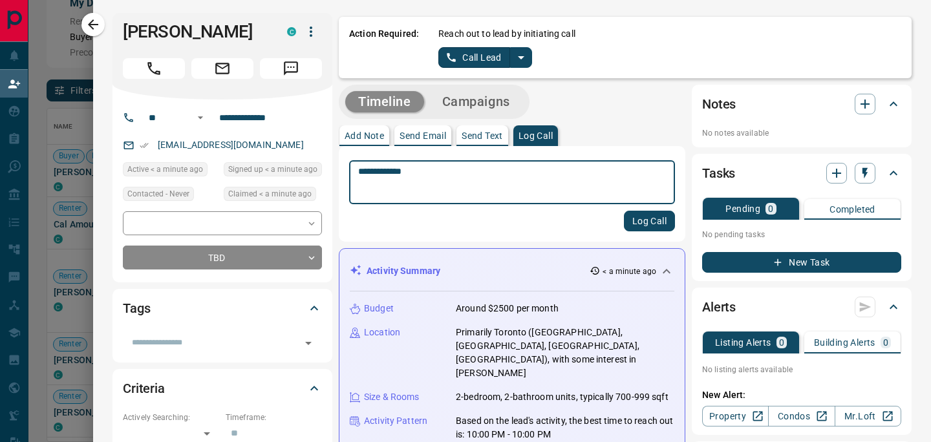 This screenshot has height=442, width=931. I want to click on p: Log Call, so click(535, 136).